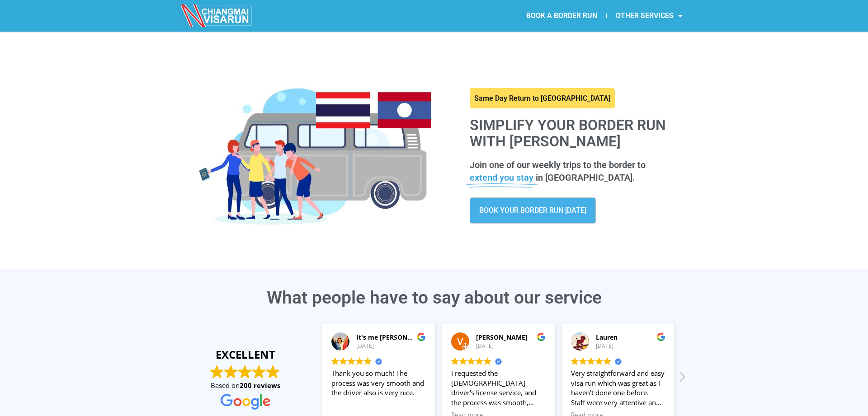 The height and width of the screenshot is (416, 868). Describe the element at coordinates (618, 388) in the screenshot. I see `div: Very straightforward and easy visa run which was great as I haven’t done one before. Staff were v...` at that location.